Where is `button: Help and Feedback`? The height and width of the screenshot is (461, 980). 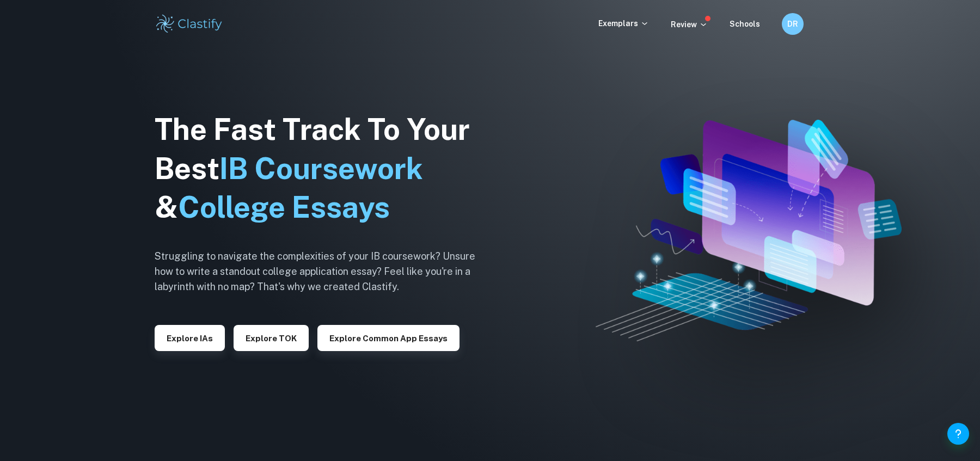
button: Help and Feedback is located at coordinates (958, 433).